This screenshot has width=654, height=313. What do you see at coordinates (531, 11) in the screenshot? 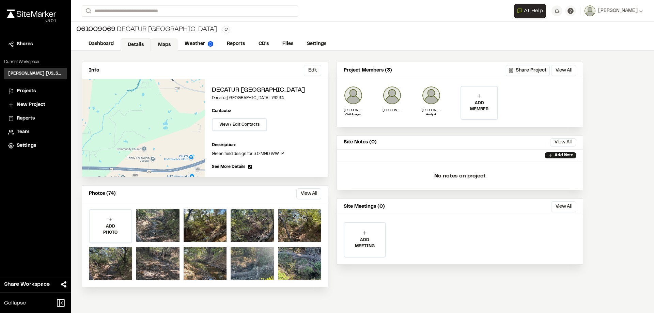
I see `div: Open AI Assistant` at bounding box center [531, 11].